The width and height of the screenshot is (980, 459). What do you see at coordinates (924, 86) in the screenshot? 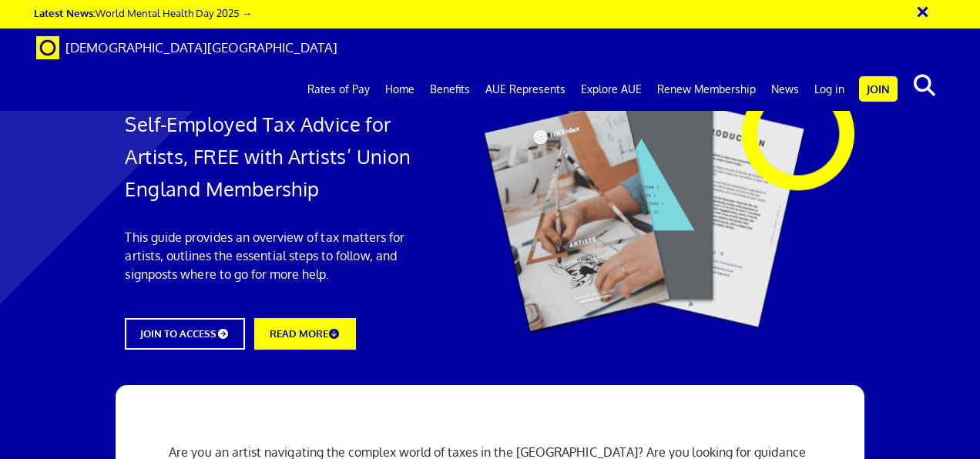
I see `button: search` at bounding box center [924, 86].